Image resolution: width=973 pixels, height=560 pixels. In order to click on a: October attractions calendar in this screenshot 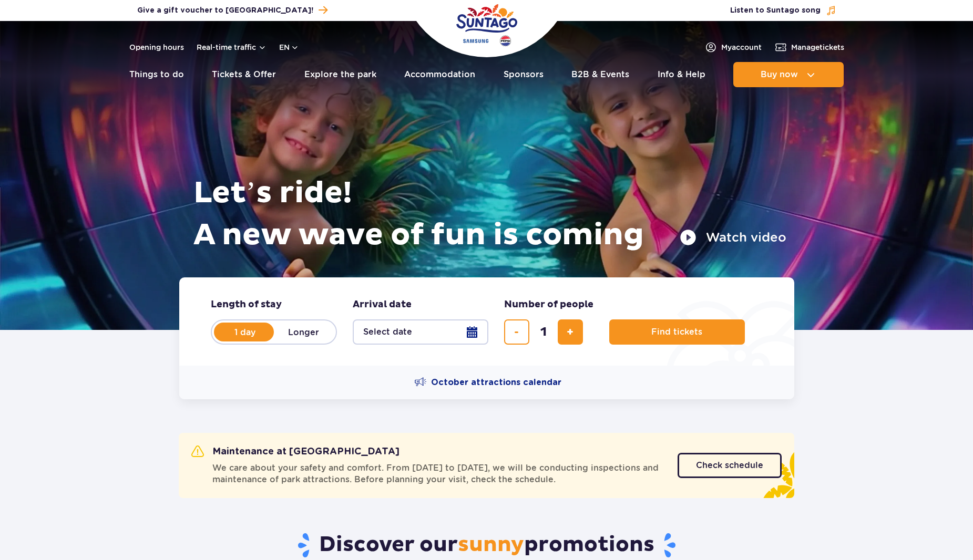, I will do `click(487, 382)`.